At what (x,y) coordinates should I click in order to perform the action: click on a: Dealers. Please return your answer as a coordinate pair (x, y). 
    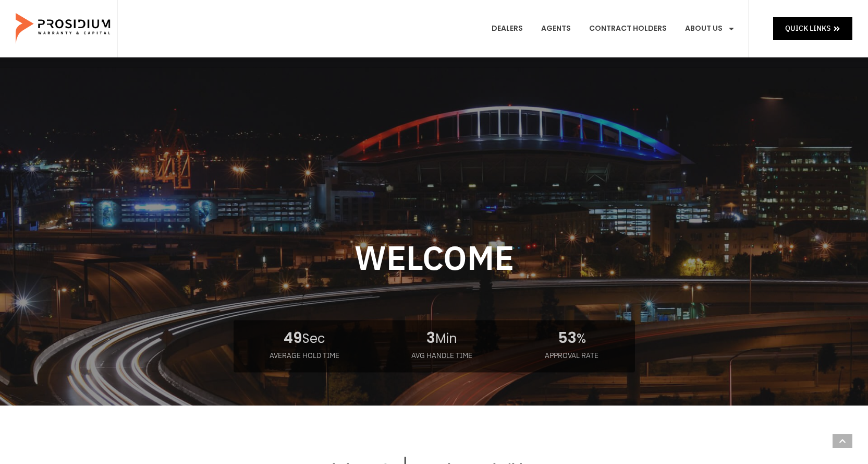
    Looking at the image, I should click on (507, 29).